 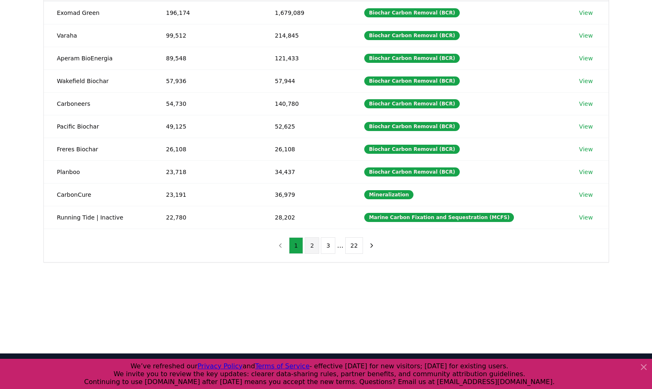 What do you see at coordinates (98, 126) in the screenshot?
I see `td: Pacific Biochar` at bounding box center [98, 126].